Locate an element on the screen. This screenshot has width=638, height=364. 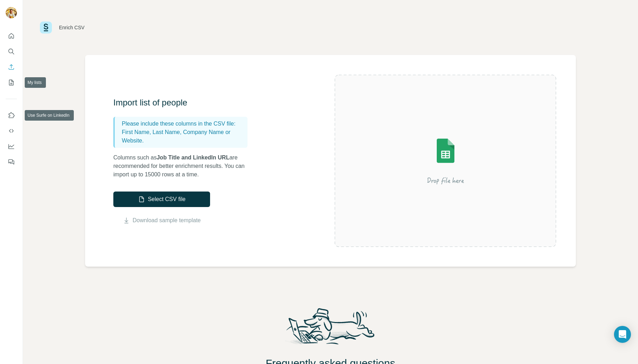
div: Enrich CSV is located at coordinates (72, 28).